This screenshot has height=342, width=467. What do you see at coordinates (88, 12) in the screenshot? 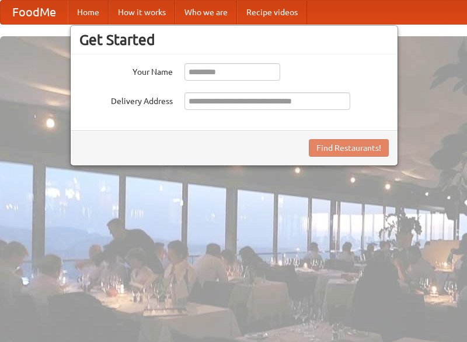
I see `a: Home` at bounding box center [88, 12].